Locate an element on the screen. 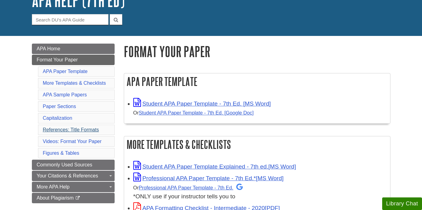 The width and height of the screenshot is (422, 210). a: Figures & Tables is located at coordinates (61, 153).